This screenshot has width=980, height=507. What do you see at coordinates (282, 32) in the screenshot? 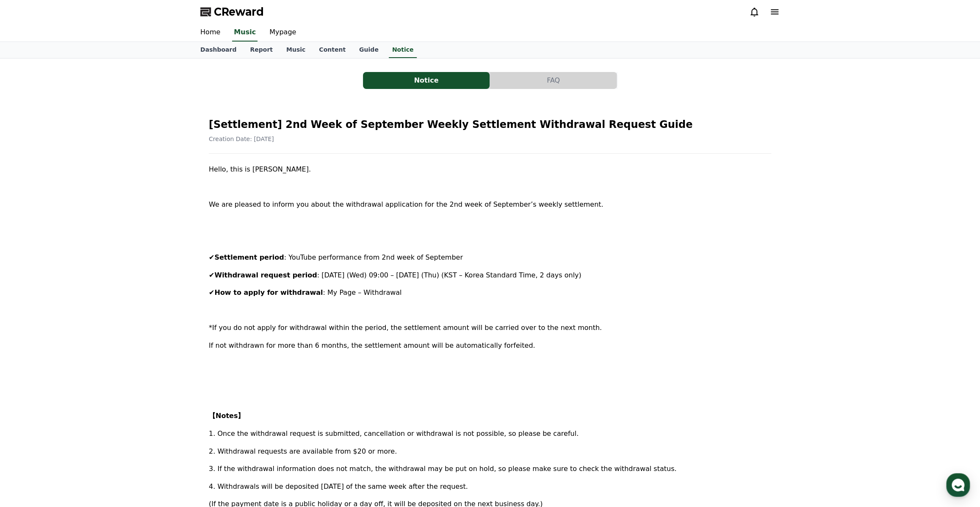
I see `a: Mypage` at bounding box center [282, 32].